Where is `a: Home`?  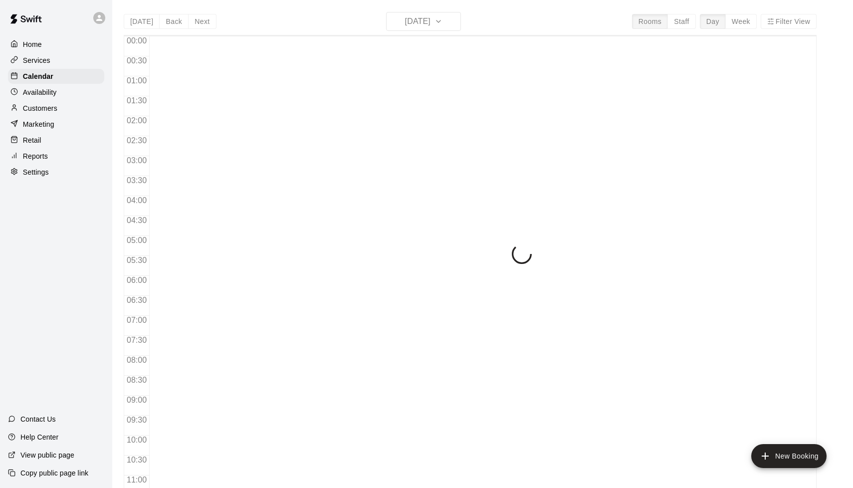
a: Home is located at coordinates (56, 44).